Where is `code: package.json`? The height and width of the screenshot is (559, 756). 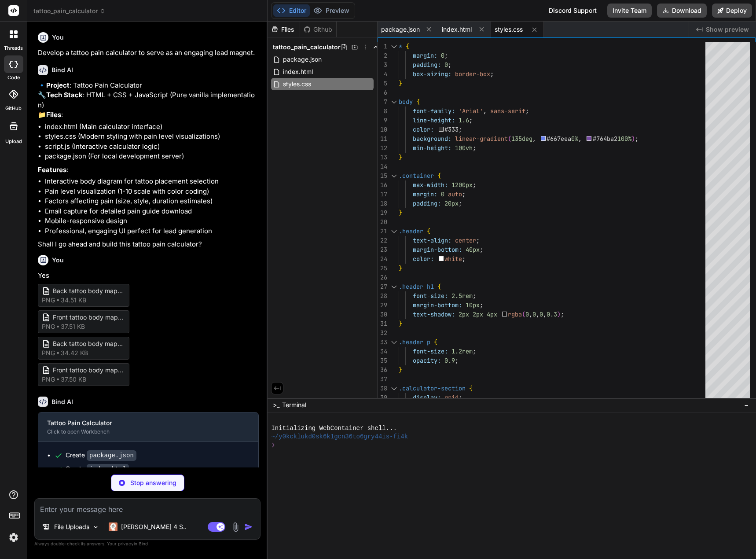
code: package.json is located at coordinates (111, 456).